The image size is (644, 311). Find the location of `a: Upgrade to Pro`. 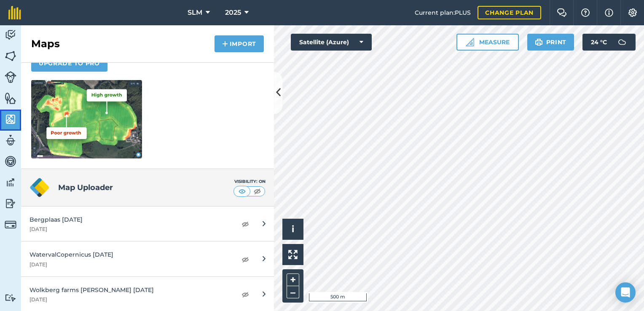

a: Upgrade to Pro is located at coordinates (69, 63).